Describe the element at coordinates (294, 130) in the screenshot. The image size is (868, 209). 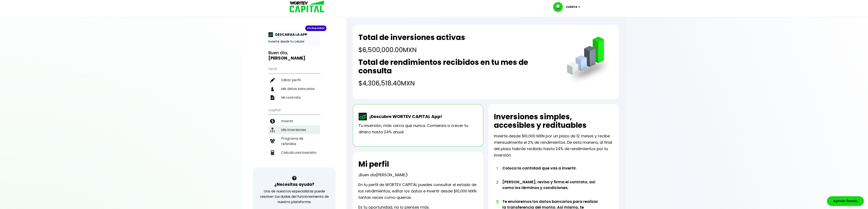
I see `li: Mis inversiones` at that location.